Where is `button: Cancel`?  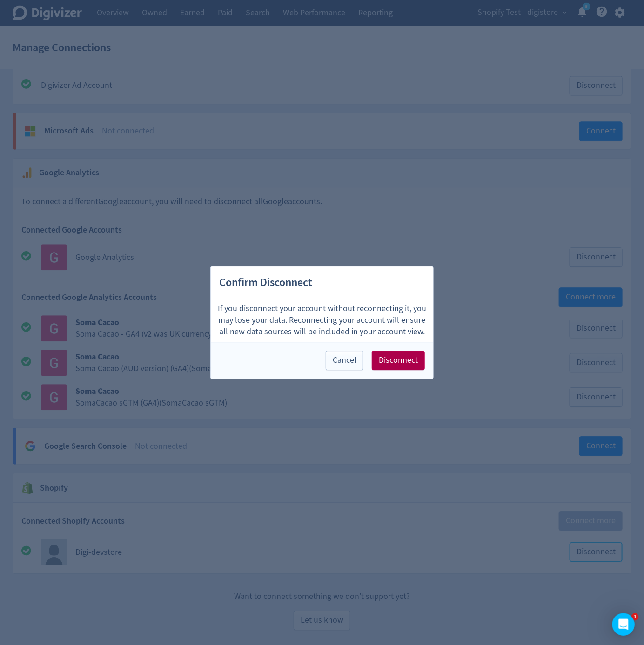 button: Cancel is located at coordinates (344, 360).